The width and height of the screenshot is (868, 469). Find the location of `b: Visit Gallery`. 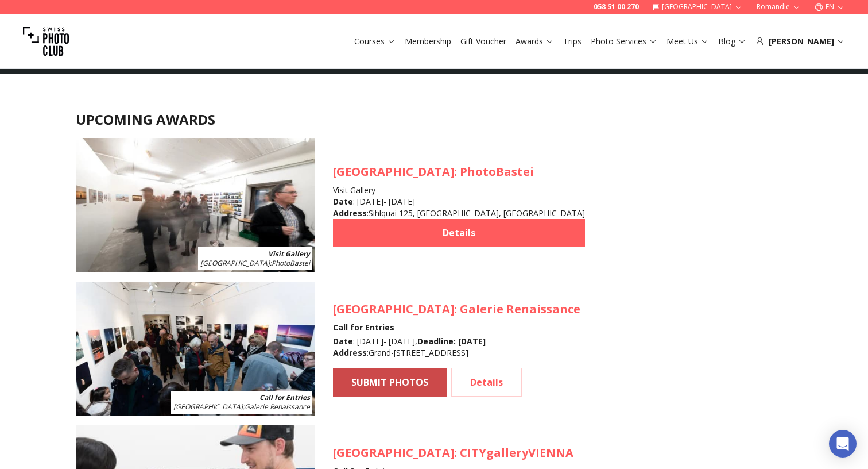

b: Visit Gallery is located at coordinates (289, 253).